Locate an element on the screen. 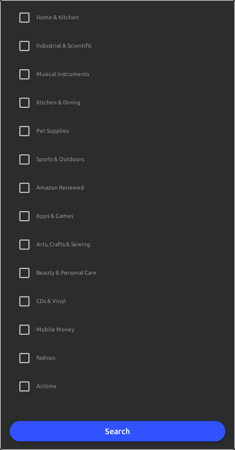 The height and width of the screenshot is (450, 235). p: Arts, Crafts & Sewing is located at coordinates (63, 244).